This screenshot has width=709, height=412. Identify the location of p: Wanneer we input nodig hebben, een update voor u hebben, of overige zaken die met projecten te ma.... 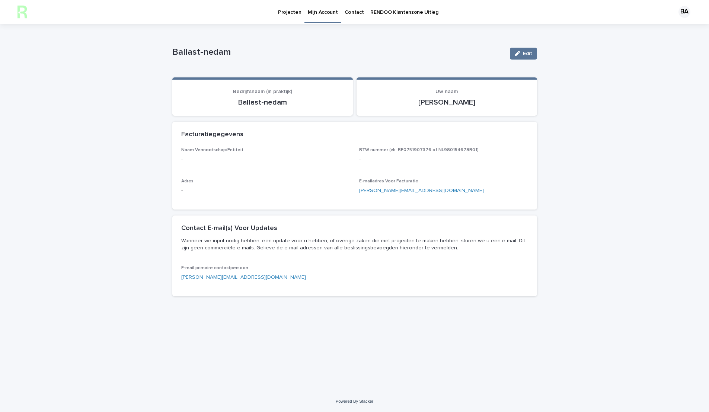
(353, 244).